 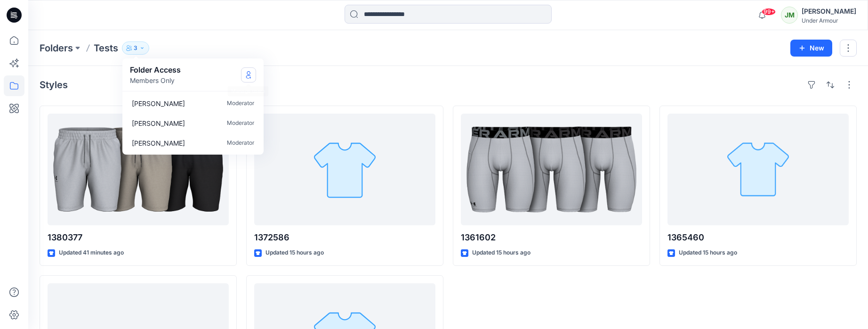 I want to click on div: JM, so click(x=790, y=15).